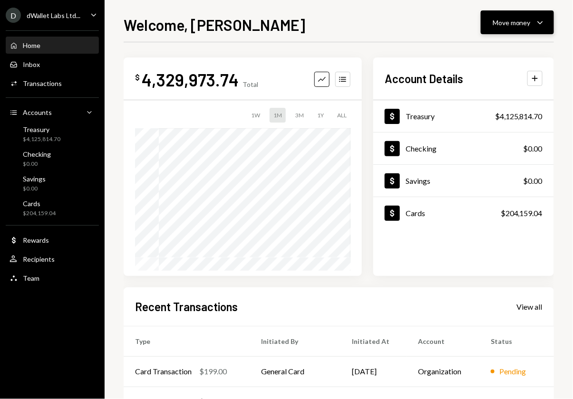 Image resolution: width=573 pixels, height=399 pixels. What do you see at coordinates (530, 307) in the screenshot?
I see `div: View all` at bounding box center [530, 307].